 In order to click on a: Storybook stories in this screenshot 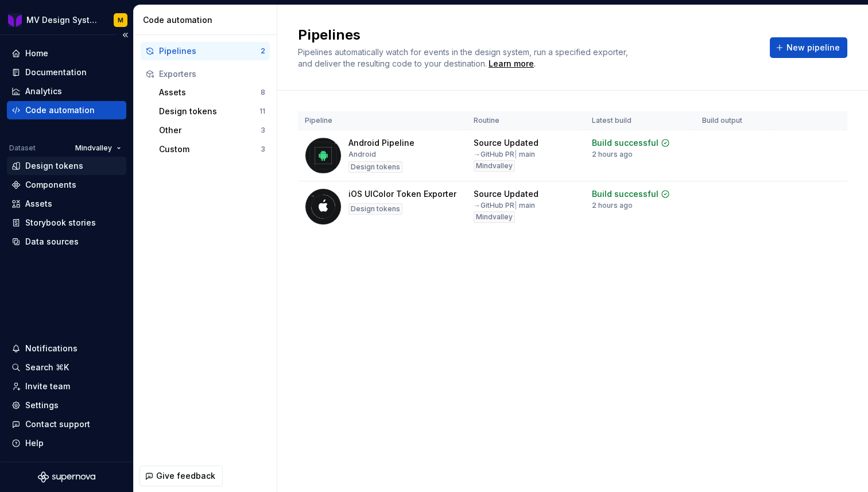, I will do `click(66, 223)`.